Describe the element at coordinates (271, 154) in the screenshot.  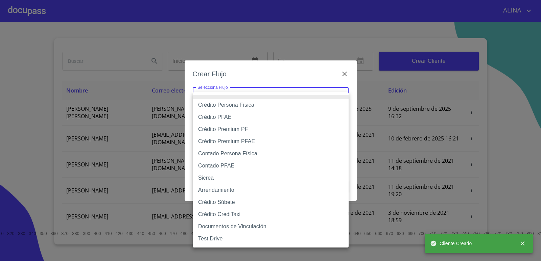
I see `li: Contado Persona Física` at that location.